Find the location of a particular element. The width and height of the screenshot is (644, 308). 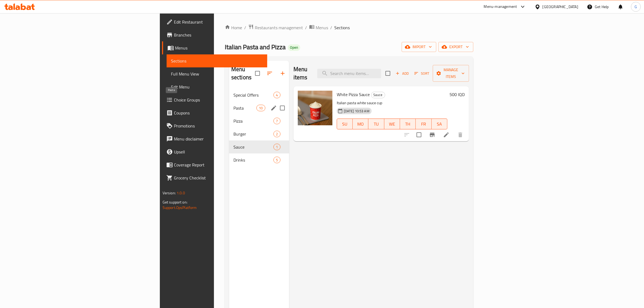

span: Sort is located at coordinates (422, 73).